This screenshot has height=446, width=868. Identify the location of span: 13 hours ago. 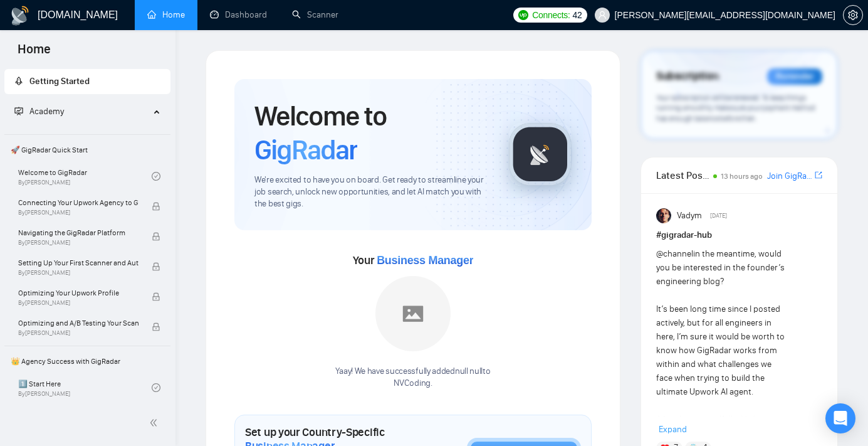
(742, 176).